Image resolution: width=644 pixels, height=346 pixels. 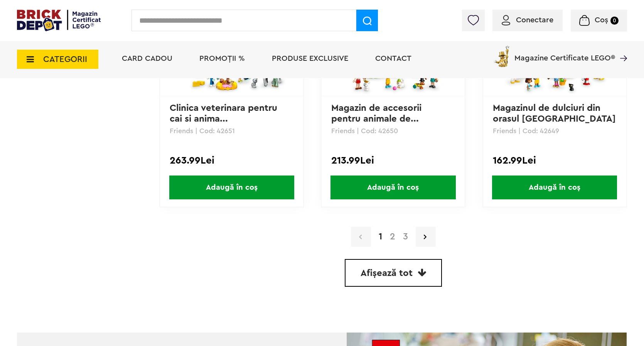 What do you see at coordinates (426, 237) in the screenshot?
I see `a: Pagina urmatoare` at bounding box center [426, 237].